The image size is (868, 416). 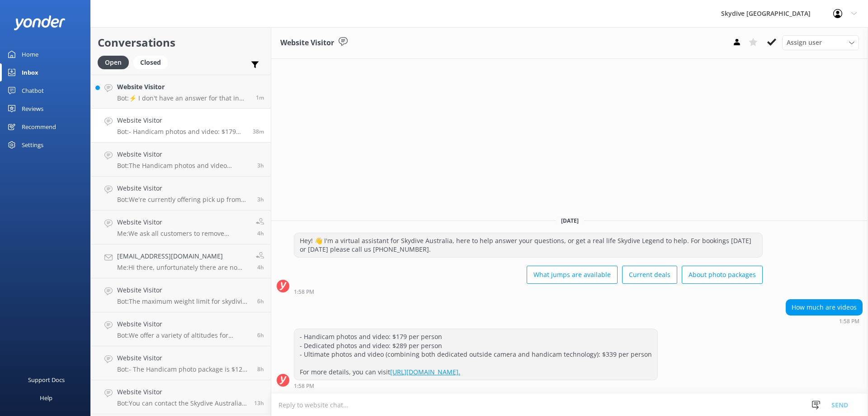 What do you see at coordinates (259, 403) in the screenshot?
I see `span: Sep 12 2025 01:34am (UTC +10:00) Australia/Brisbane` at bounding box center [259, 403].